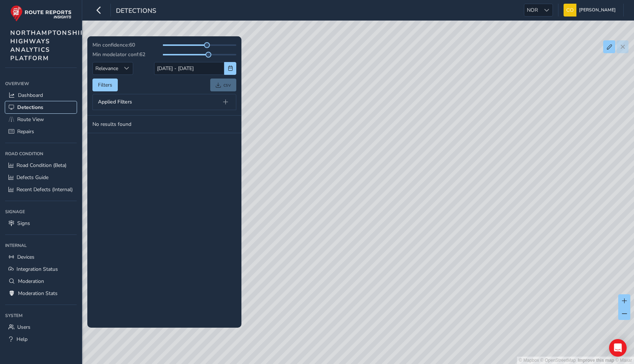 The image size is (634, 364). I want to click on a: Signs, so click(41, 223).